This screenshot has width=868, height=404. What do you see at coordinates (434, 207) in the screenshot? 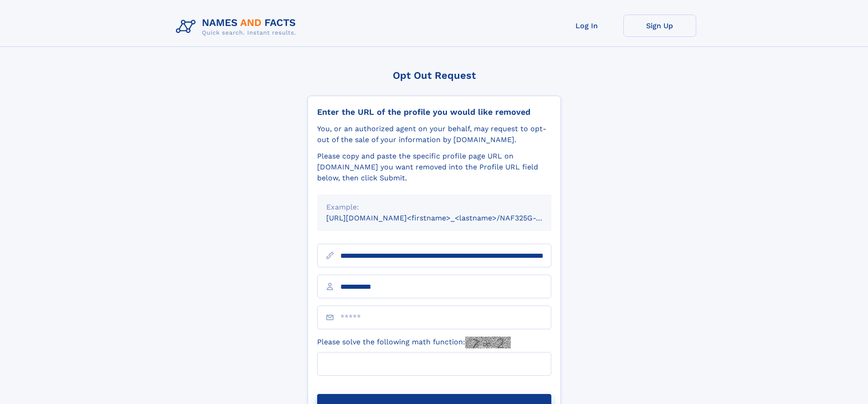
I see `div: Example:` at bounding box center [434, 207].